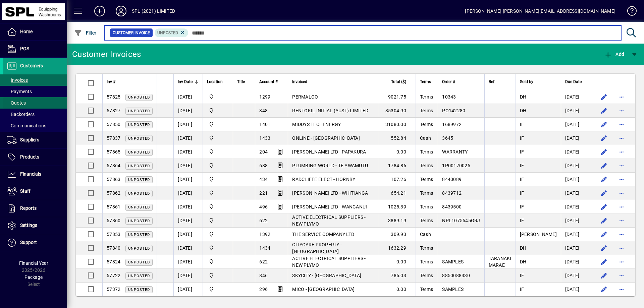 The height and width of the screenshot is (308, 644). What do you see at coordinates (35, 80) in the screenshot?
I see `a: Invoices` at bounding box center [35, 80].